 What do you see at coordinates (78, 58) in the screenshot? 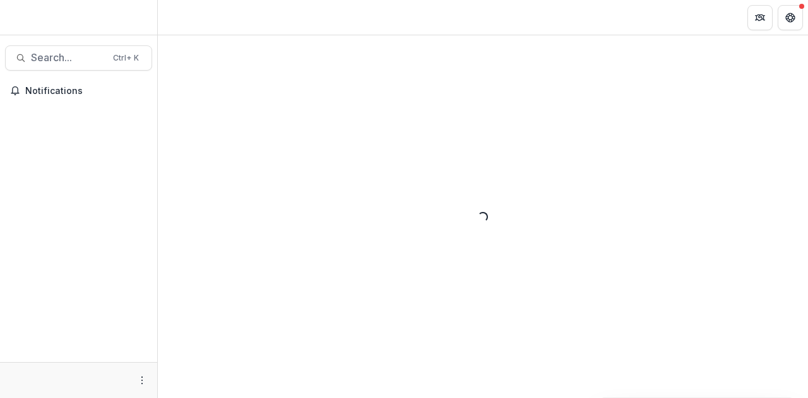
I see `button: Search...` at bounding box center [78, 58].